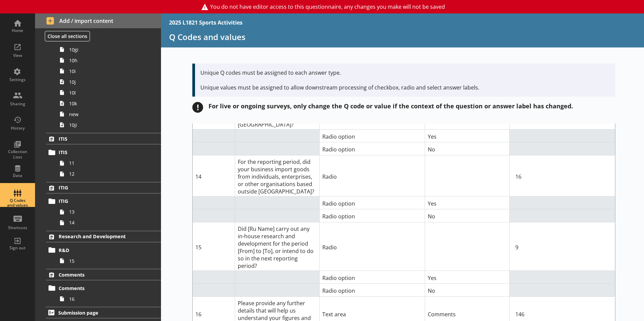  I want to click on span: 10j, so click(107, 82).